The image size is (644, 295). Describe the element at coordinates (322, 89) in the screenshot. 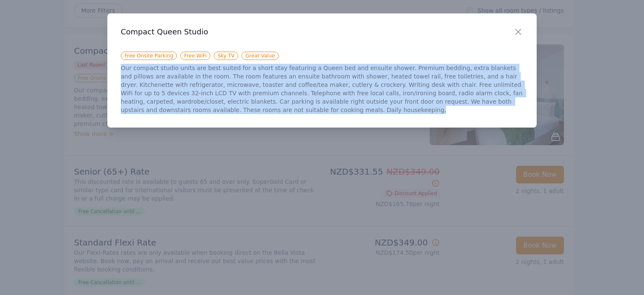

I see `p: Our compact studio units are best suited for a short stay featuring a Queen bed and ensuite showe...` at that location.